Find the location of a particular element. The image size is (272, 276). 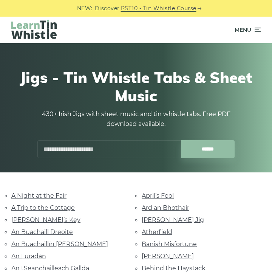

a: Behind the Haystack is located at coordinates (173, 268).